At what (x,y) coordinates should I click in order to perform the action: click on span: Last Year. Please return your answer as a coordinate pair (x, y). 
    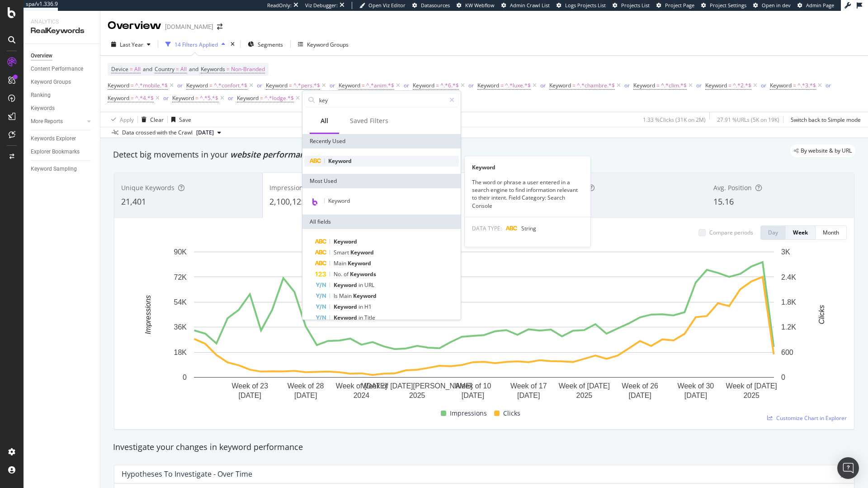
    Looking at the image, I should click on (132, 44).